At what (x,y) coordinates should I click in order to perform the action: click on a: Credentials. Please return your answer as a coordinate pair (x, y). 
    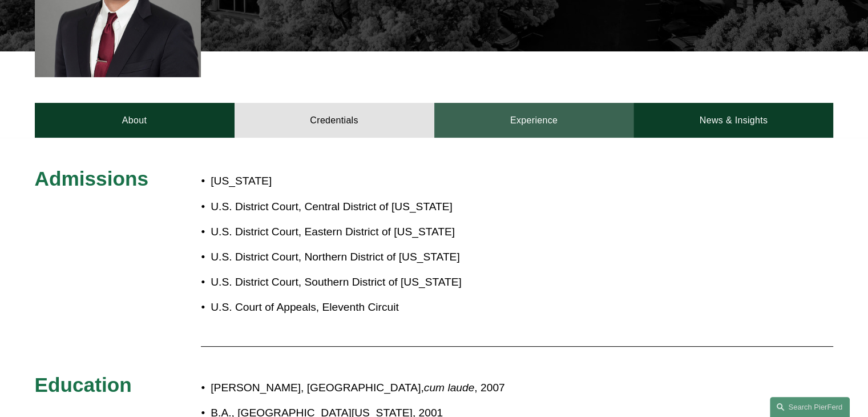
    Looking at the image, I should click on (334, 120).